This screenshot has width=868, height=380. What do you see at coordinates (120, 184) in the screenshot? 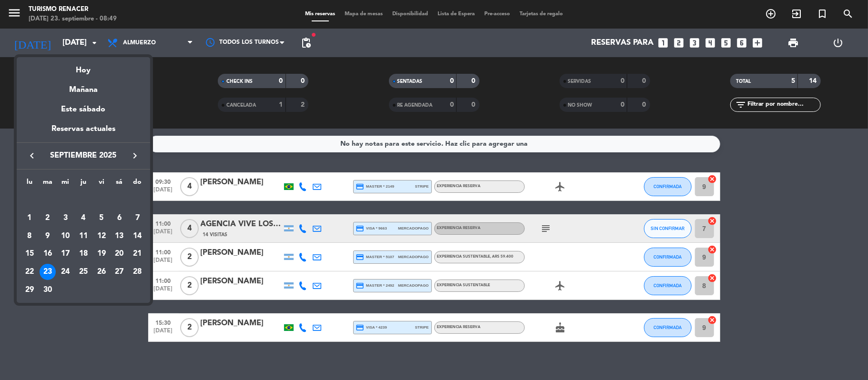
I see `th: sábado` at bounding box center [120, 184].